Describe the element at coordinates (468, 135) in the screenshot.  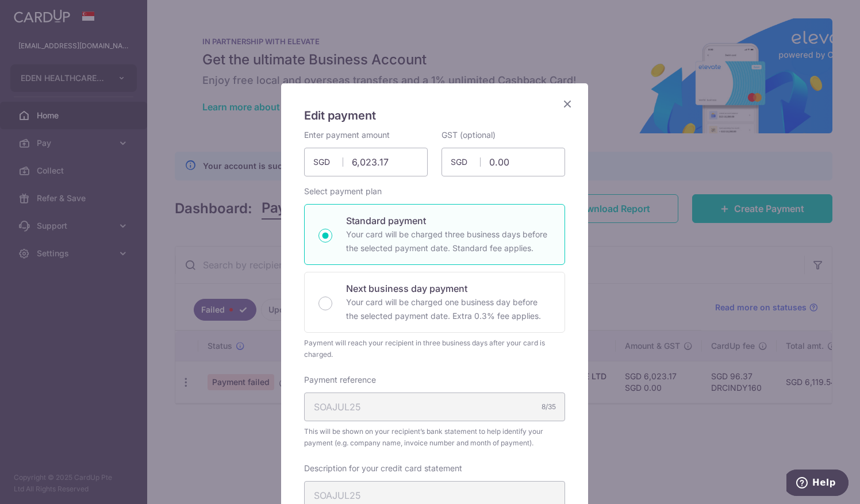
I see `label: GST (optional)` at that location.